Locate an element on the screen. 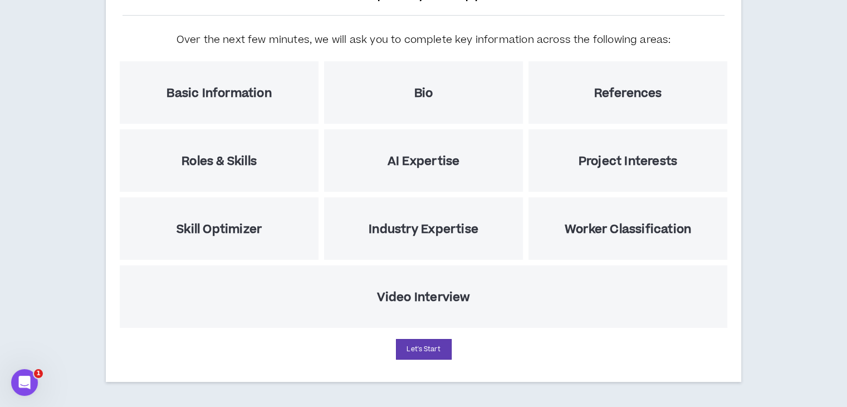 Image resolution: width=847 pixels, height=407 pixels. h5: Video Interview is located at coordinates (424, 297).